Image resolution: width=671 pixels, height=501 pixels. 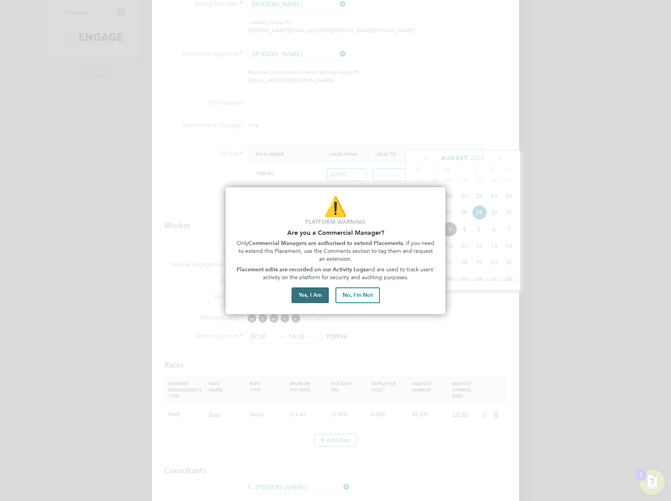 What do you see at coordinates (310, 295) in the screenshot?
I see `button: Yes, I Am` at bounding box center [310, 295].